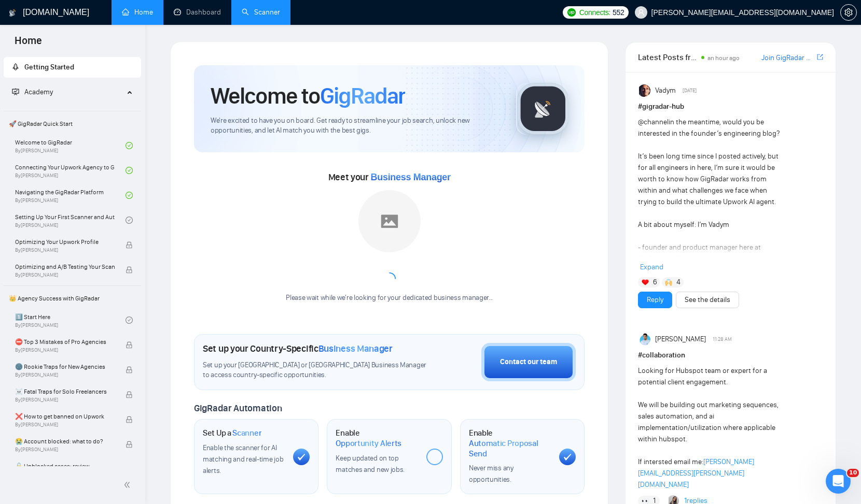 Image resolution: width=861 pixels, height=504 pixels. What do you see at coordinates (65, 392) in the screenshot?
I see `span: ☠️ Fatal Traps for Solo Freelancers` at bounding box center [65, 392].